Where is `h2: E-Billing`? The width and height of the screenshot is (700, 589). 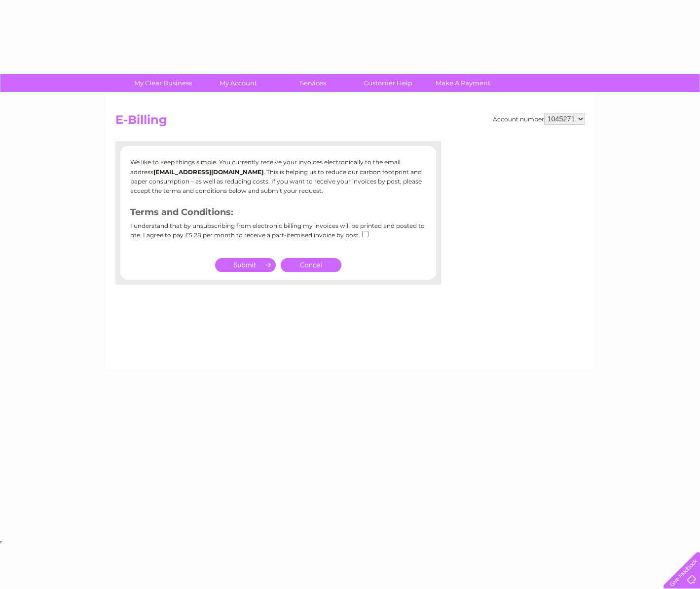 h2: E-Billing is located at coordinates (350, 122).